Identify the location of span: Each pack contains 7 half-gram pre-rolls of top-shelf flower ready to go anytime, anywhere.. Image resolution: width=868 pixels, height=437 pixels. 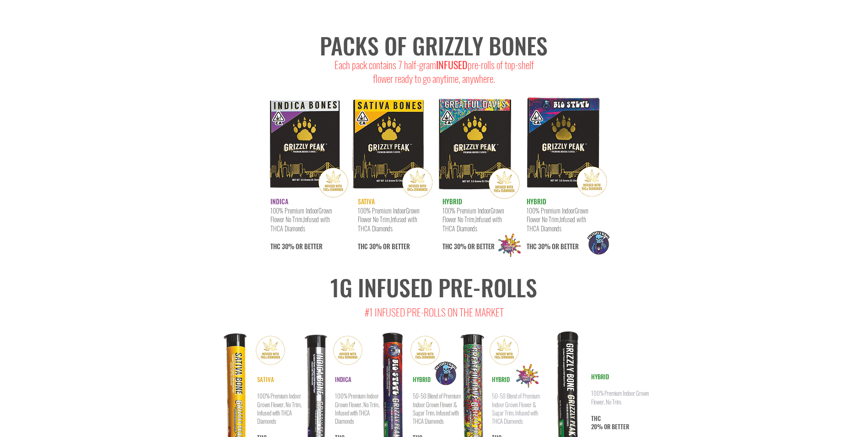
(434, 72).